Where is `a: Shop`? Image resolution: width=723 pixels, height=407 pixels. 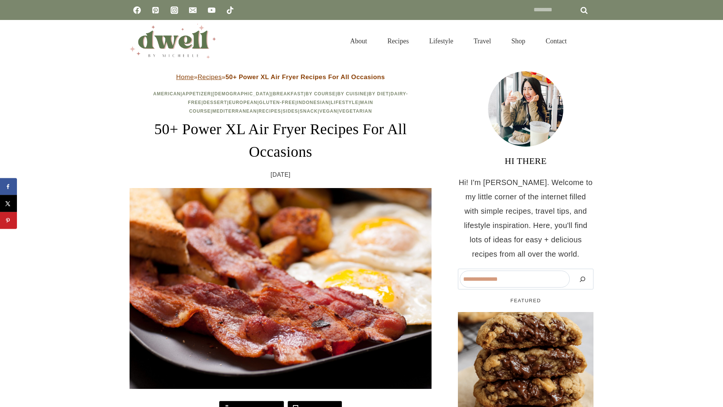 a: Shop is located at coordinates (518, 41).